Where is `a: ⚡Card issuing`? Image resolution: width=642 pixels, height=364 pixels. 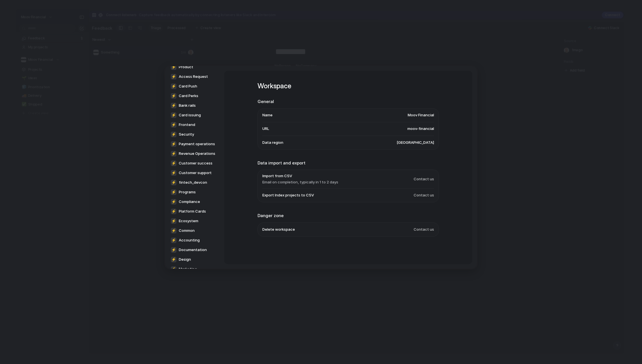 a: ⚡Card issuing is located at coordinates (194, 115).